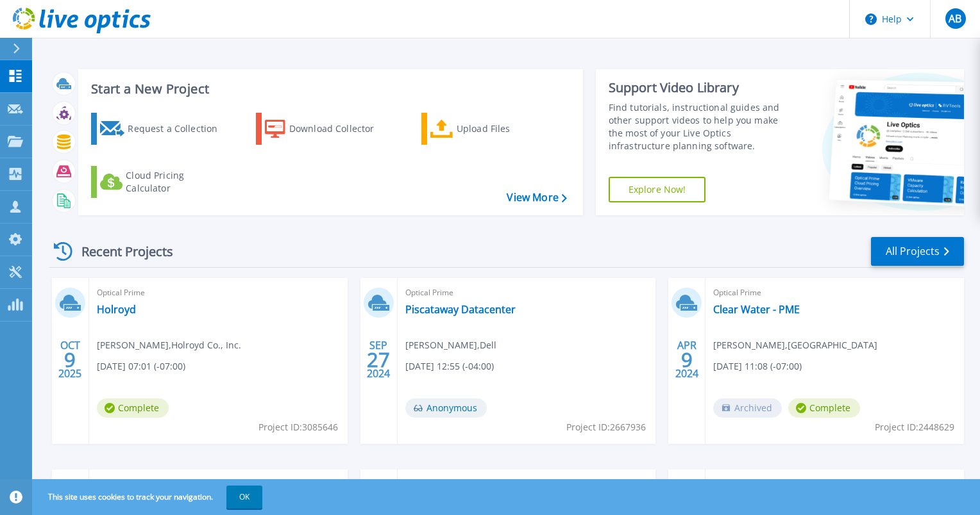  What do you see at coordinates (329, 89) in the screenshot?
I see `h3: Start a New Project` at bounding box center [329, 89].